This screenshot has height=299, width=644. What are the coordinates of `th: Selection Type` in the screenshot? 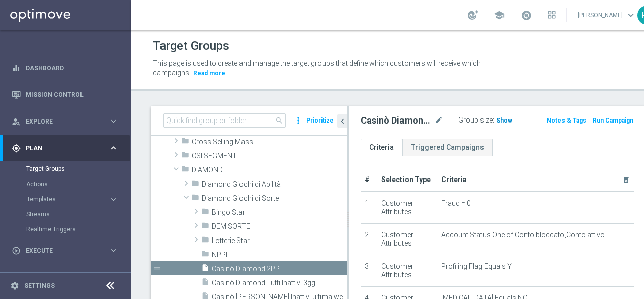 It's located at (407, 180).